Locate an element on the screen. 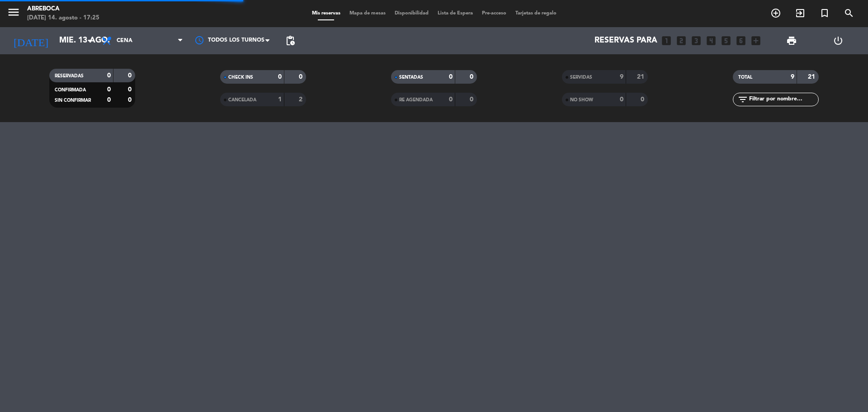 Image resolution: width=868 pixels, height=412 pixels. i: looks_6 is located at coordinates (741, 41).